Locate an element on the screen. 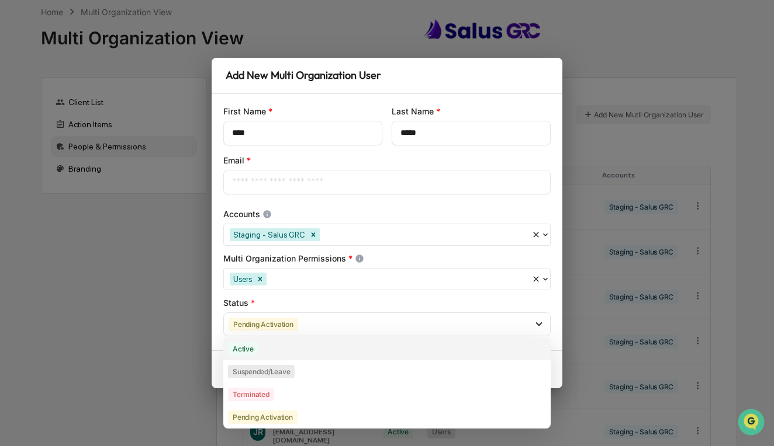 This screenshot has height=446, width=774. div: Active is located at coordinates (243, 349).